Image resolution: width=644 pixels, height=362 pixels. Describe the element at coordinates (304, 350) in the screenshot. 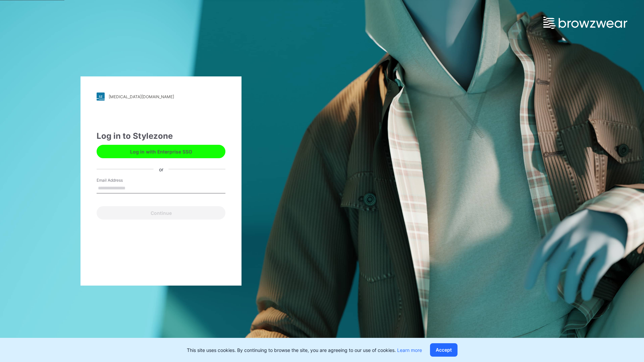

I see `p: This site uses cookies. By continuing to browse the site, you are agreeing to our use of cookies.` at that location.